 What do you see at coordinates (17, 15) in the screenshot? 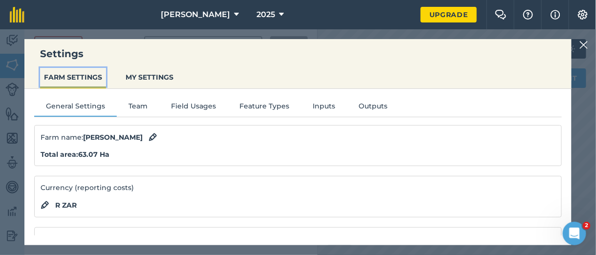
I see `img: fieldmargin Logo` at bounding box center [17, 15].